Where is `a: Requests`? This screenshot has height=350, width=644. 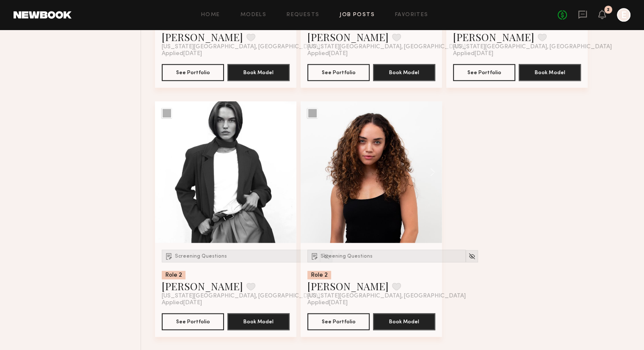
a: Requests is located at coordinates (302, 15).